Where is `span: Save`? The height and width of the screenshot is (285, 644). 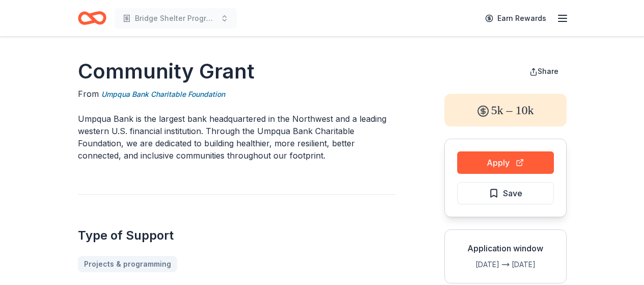 span: Save is located at coordinates (513, 193).